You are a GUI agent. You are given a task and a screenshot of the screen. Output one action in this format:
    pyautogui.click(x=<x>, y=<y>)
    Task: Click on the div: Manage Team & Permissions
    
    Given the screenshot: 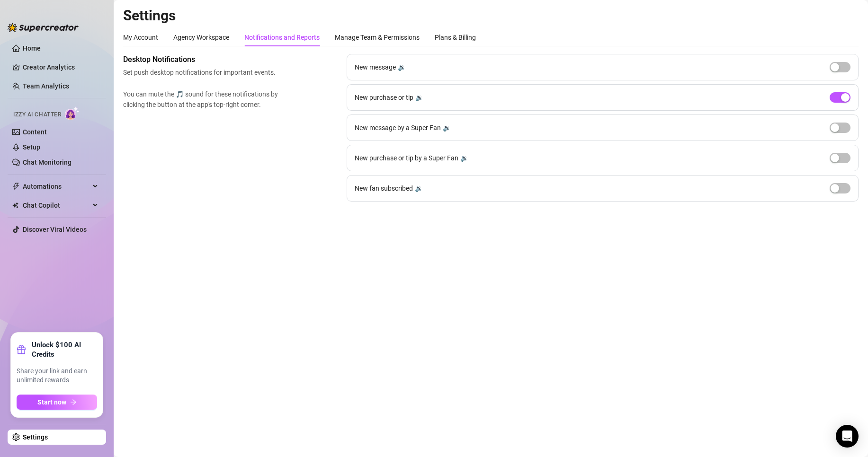 What is the action you would take?
    pyautogui.click(x=377, y=37)
    